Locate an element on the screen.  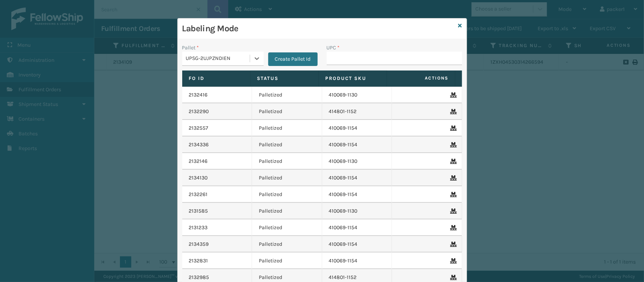
a: 2132290 is located at coordinates (199, 111).